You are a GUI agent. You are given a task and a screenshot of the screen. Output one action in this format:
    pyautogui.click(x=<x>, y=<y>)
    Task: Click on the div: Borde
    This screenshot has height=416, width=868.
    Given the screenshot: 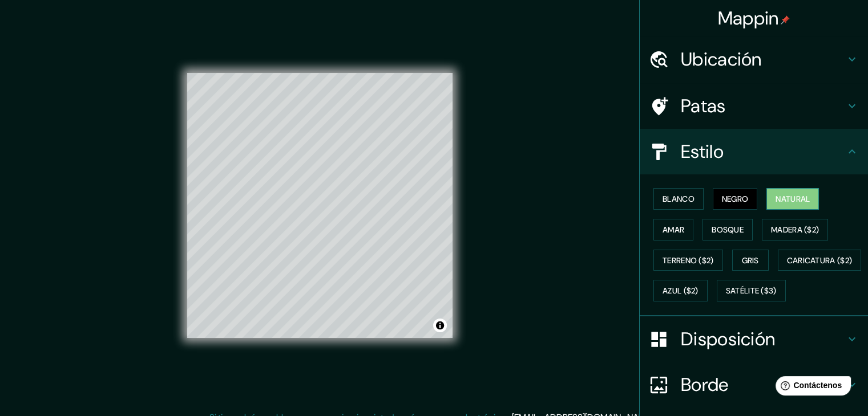 What is the action you would take?
    pyautogui.click(x=753, y=385)
    